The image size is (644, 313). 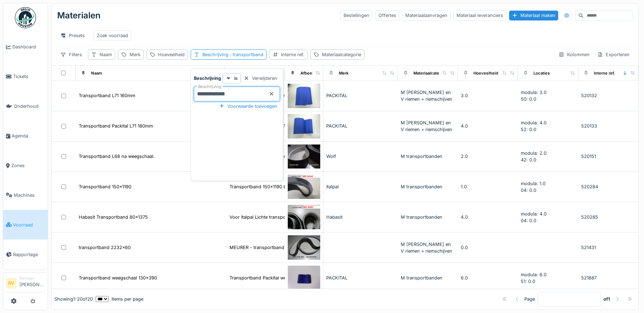 What do you see at coordinates (233, 55) in the screenshot?
I see `div: Beschrijving` at bounding box center [233, 55].